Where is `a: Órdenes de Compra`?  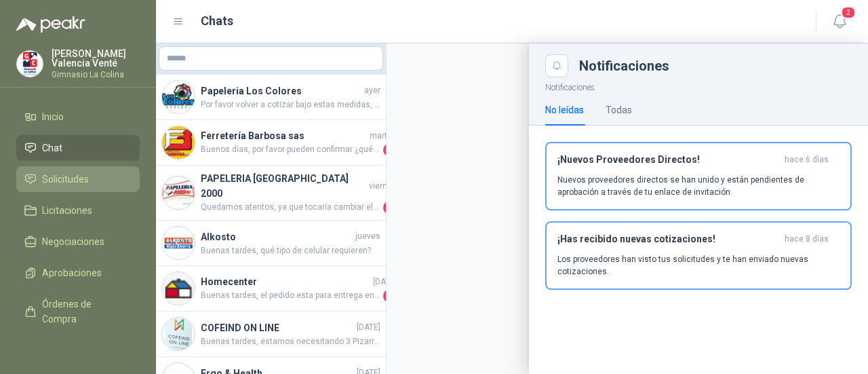
a: Órdenes de Compra is located at coordinates (78, 311).